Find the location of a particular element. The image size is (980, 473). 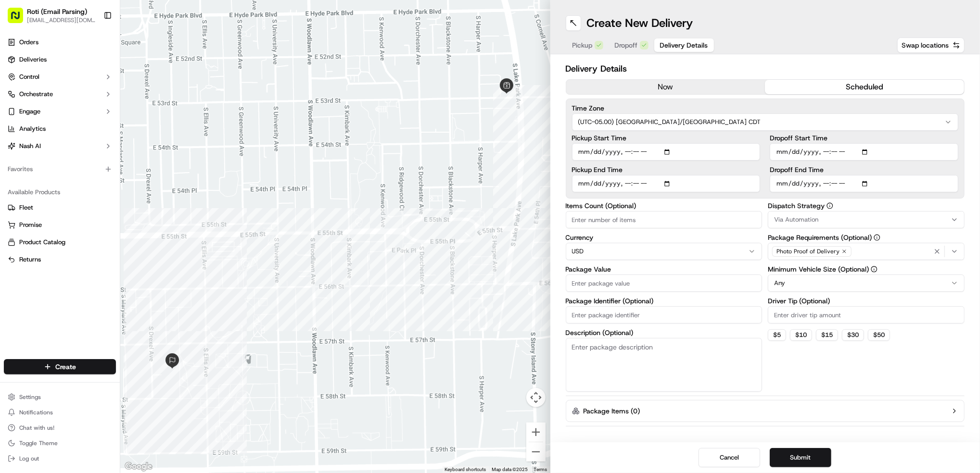

button: $50 is located at coordinates (879, 335).